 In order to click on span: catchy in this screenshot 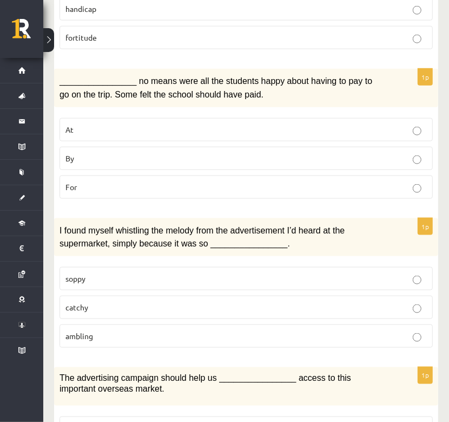, I will do `click(77, 307)`.